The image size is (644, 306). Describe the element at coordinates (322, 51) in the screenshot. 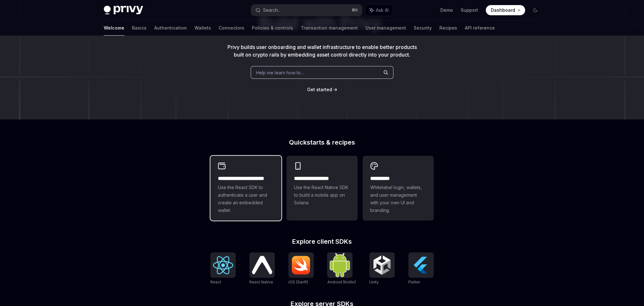

I see `span: Privy builds user onboarding and wallet infrastructure to enable better products built on crypto ...` at that location.